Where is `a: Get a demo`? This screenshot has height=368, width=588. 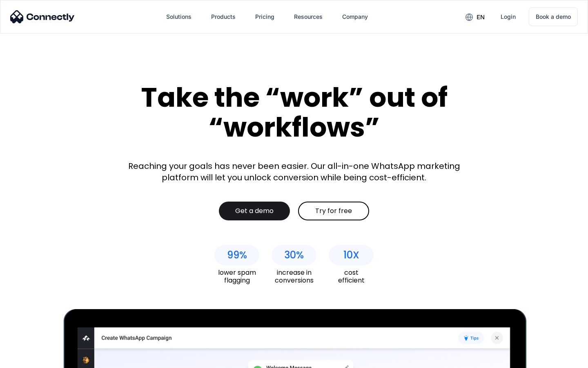 a: Get a demo is located at coordinates (254, 211).